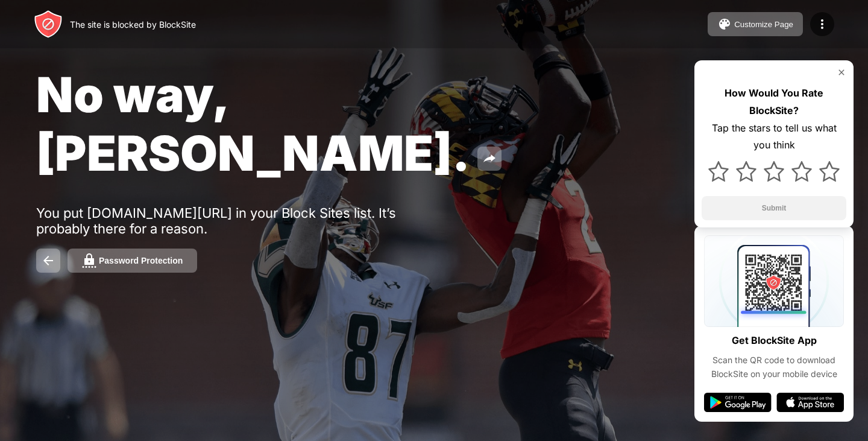  Describe the element at coordinates (774, 208) in the screenshot. I see `button: Submit` at that location.